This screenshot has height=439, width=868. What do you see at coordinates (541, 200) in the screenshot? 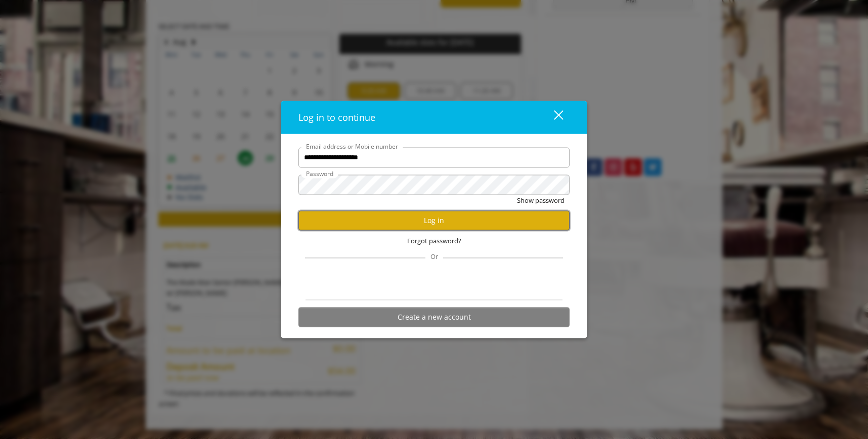
I see `button: Show password` at bounding box center [541, 200].